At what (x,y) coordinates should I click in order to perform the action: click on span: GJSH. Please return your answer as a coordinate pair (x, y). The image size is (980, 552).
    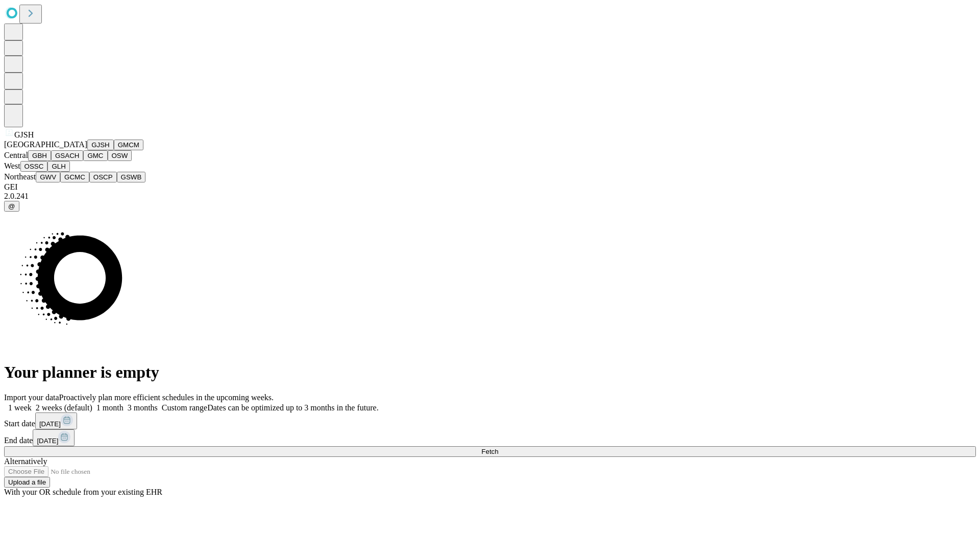
    Looking at the image, I should click on (24, 134).